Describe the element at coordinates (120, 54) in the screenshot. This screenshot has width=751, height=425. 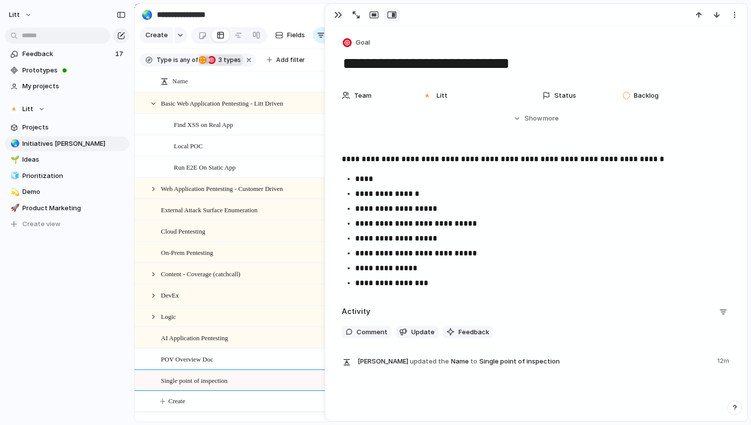
I see `span: 17` at that location.